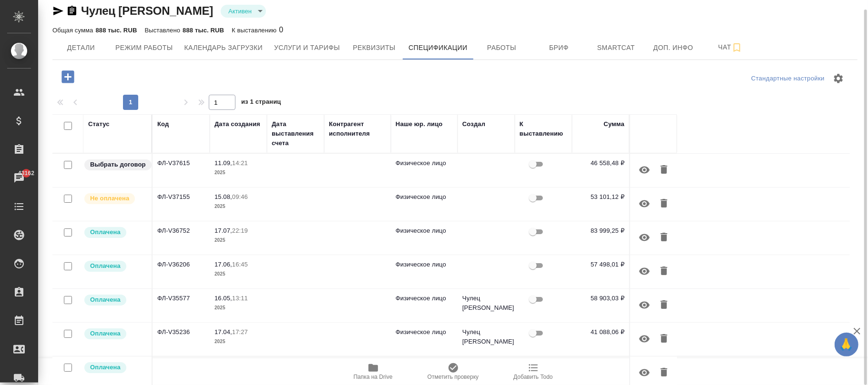  I want to click on button: Добавить оплату, so click(67, 77).